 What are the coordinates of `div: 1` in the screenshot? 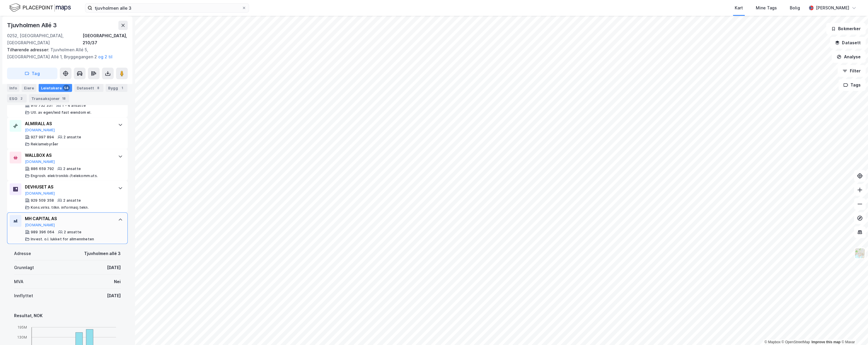 It's located at (122, 88).